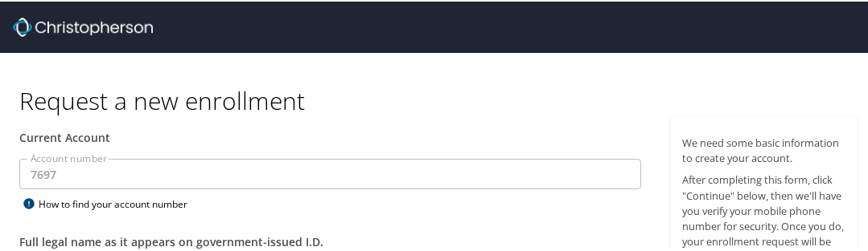  What do you see at coordinates (330, 240) in the screenshot?
I see `div: Full legal name as it appears on government-issued I.D.` at bounding box center [330, 240].